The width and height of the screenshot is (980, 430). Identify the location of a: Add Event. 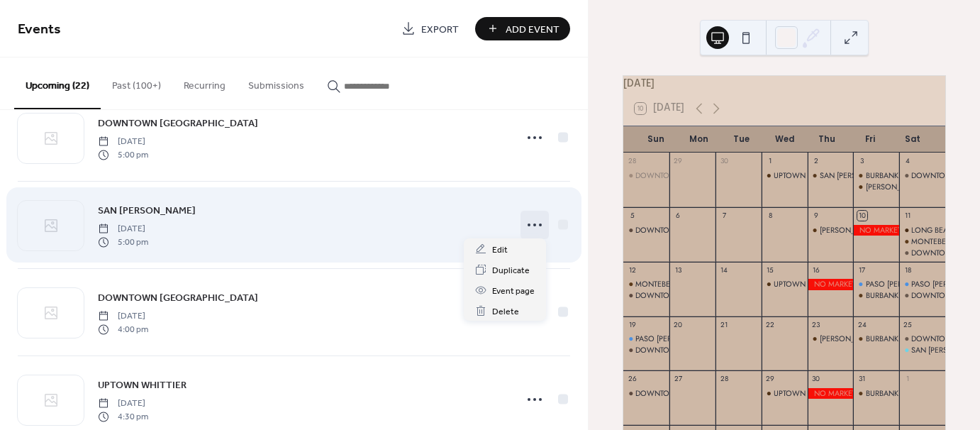
(523, 28).